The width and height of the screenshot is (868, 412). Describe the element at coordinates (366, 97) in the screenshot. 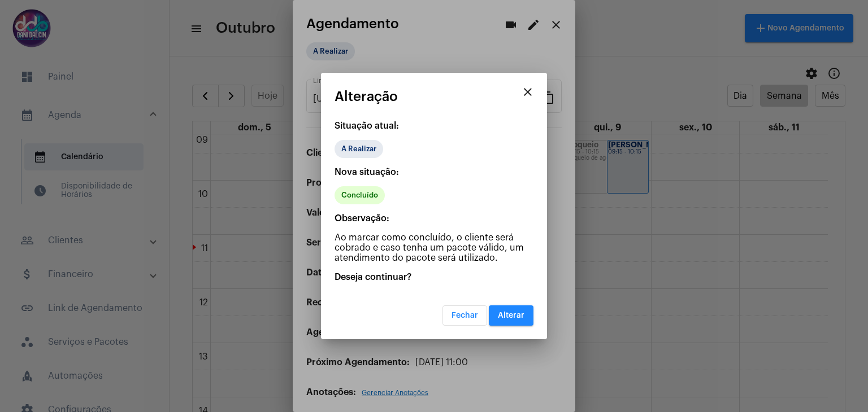

I see `span: Alteração` at that location.